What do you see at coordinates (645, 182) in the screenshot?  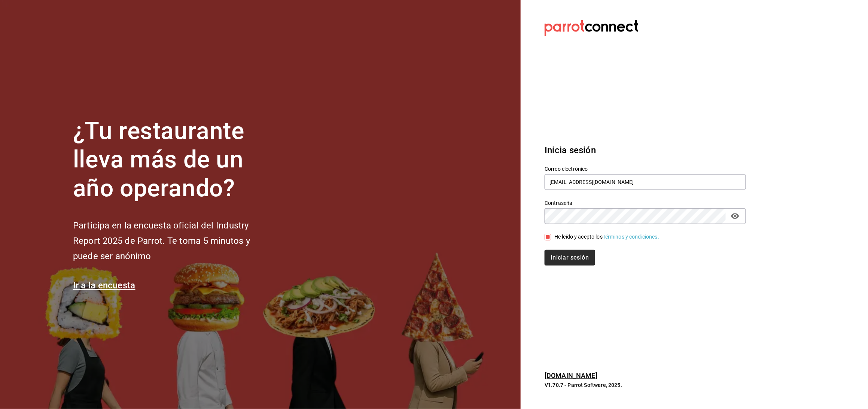 I see `input: Ingresa tu correo electrónico` at bounding box center [645, 182].